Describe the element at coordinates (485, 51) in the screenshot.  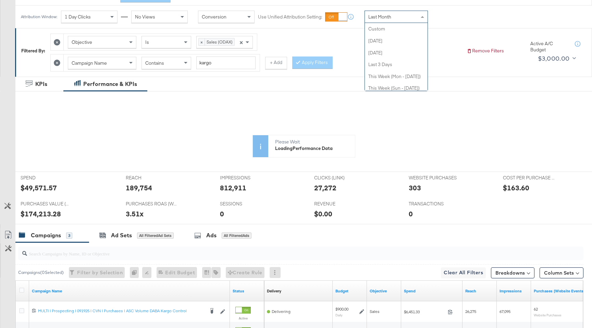
I see `button: Remove Filters` at that location.